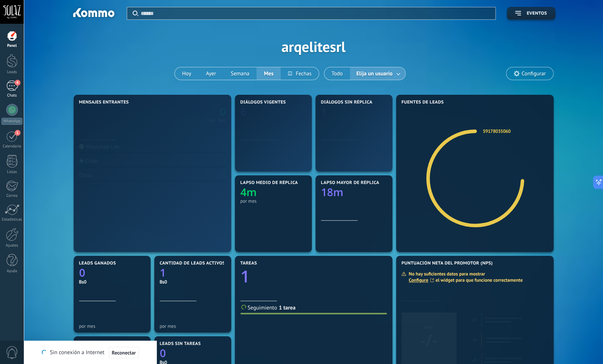 The image size is (603, 364). Describe the element at coordinates (99, 147) in the screenshot. I see `div: WhatsApp Lite` at that location.